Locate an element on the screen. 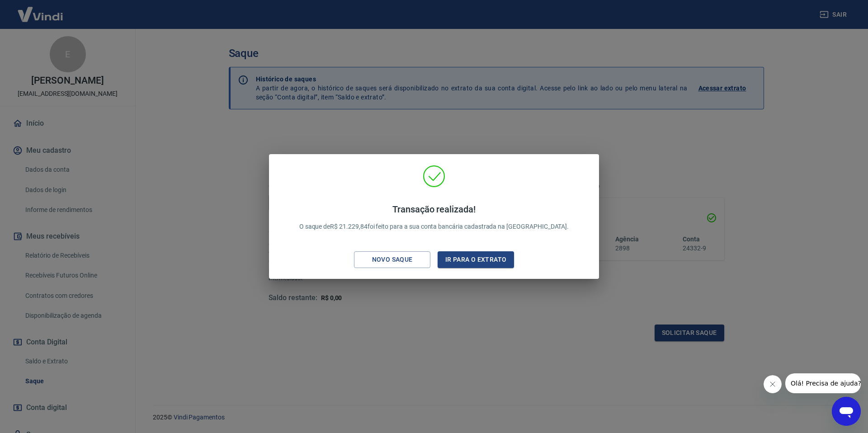 The height and width of the screenshot is (433, 868). button: Novo saque is located at coordinates (392, 260).